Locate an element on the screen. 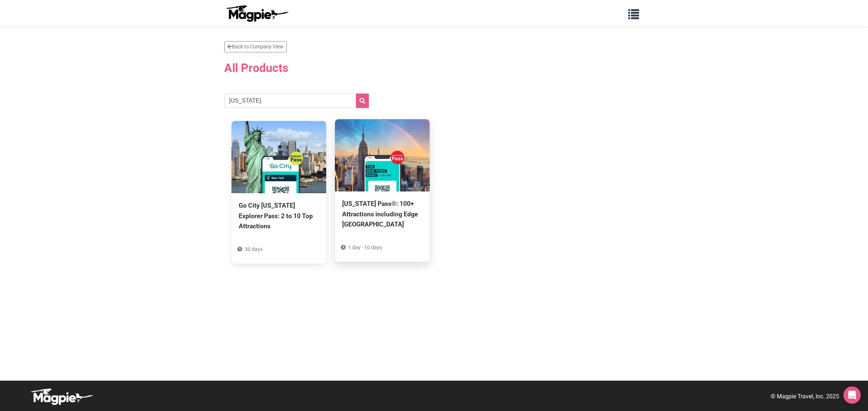 The image size is (868, 411). img: New York Pass®: 100+ Attractions including Edge NYC is located at coordinates (382, 156).